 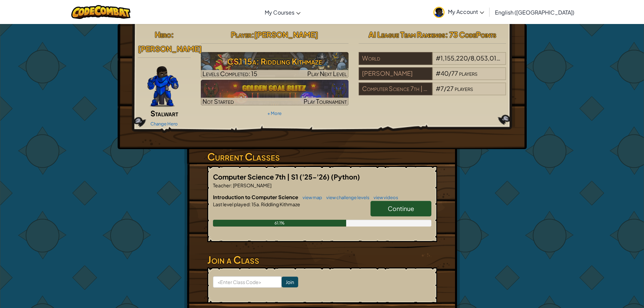 I want to click on img: CodeCombat logo, so click(x=101, y=12).